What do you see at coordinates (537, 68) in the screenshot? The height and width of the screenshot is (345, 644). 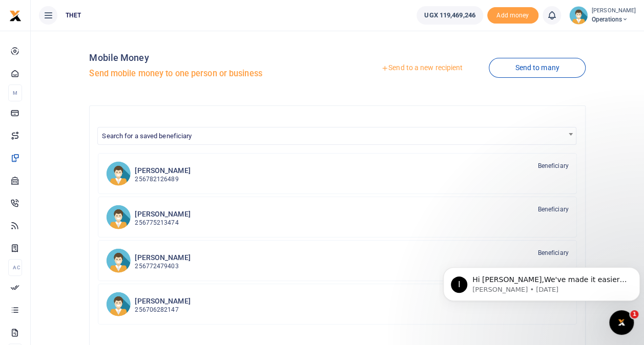 I see `a: Send to many` at bounding box center [537, 68].